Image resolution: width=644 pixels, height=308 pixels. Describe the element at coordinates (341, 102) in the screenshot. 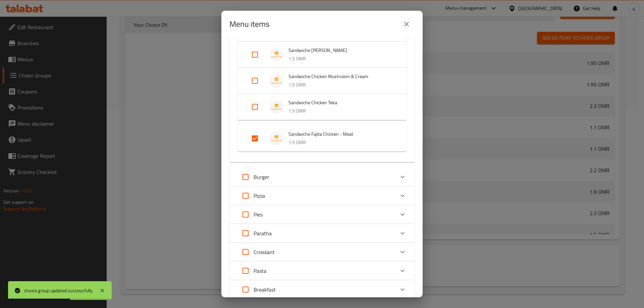

I see `span: Sandwiche Chicken Teka` at that location.